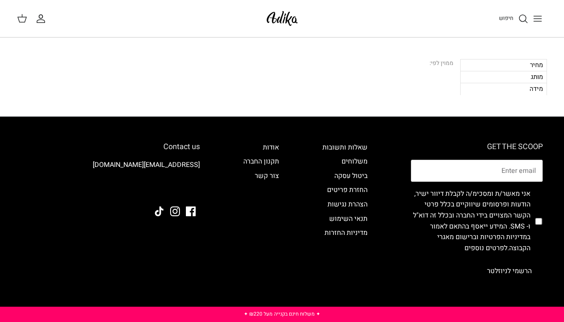 The image size is (564, 322). What do you see at coordinates (504, 89) in the screenshot?
I see `div: מידה` at bounding box center [504, 89].